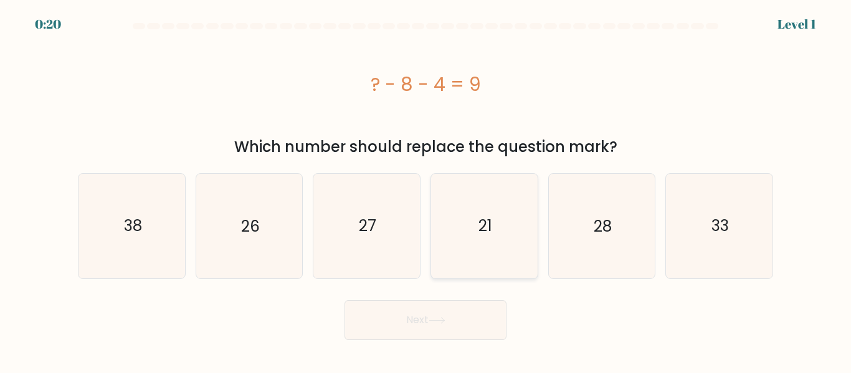 The height and width of the screenshot is (373, 851). What do you see at coordinates (425, 320) in the screenshot?
I see `button: Next` at bounding box center [425, 320].